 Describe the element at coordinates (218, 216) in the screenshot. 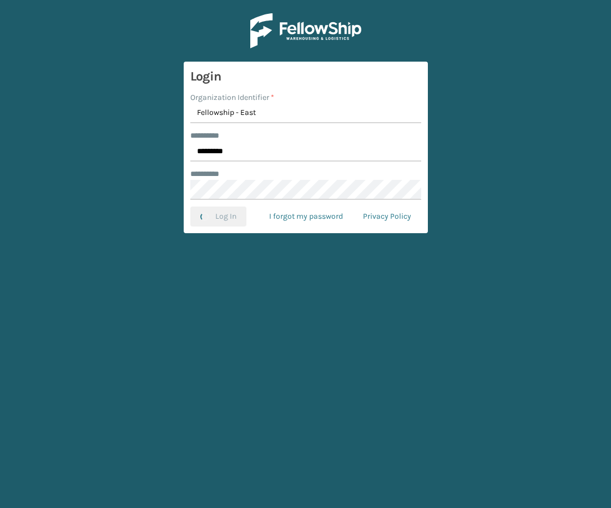

I see `button: Log In` at that location.